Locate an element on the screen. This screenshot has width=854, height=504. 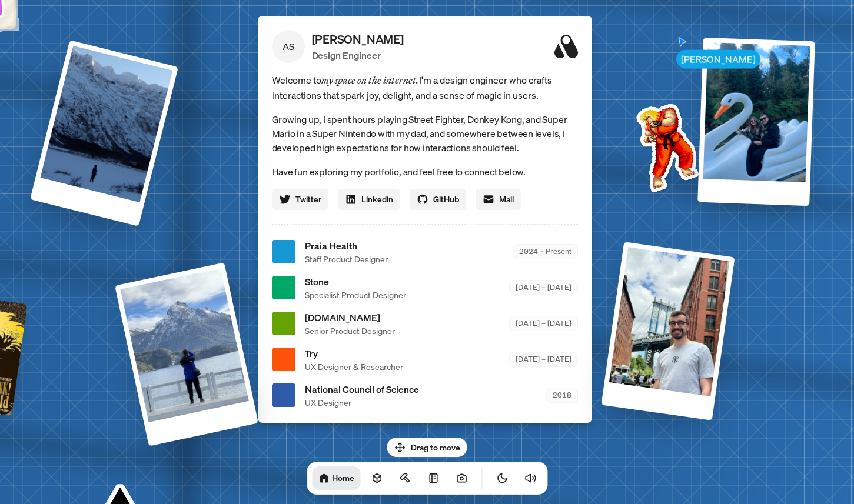
a: Linkedin is located at coordinates (369, 200).